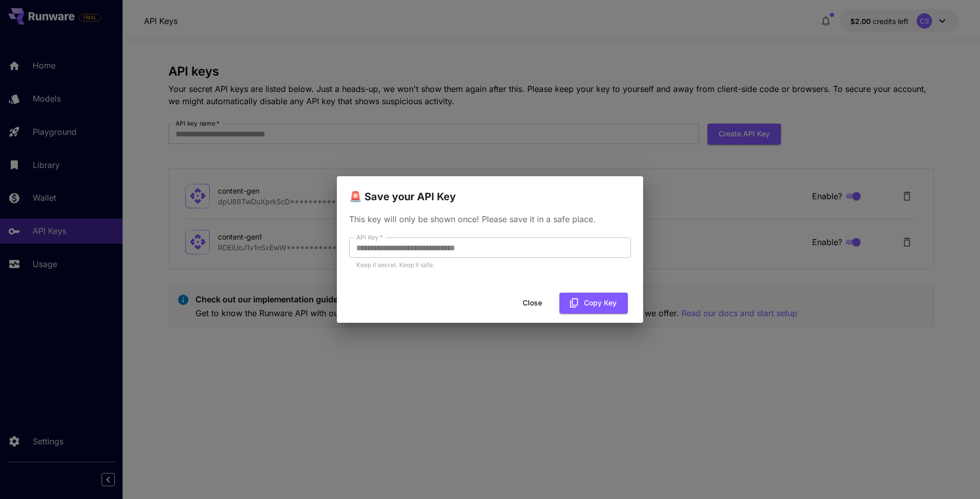 Image resolution: width=980 pixels, height=499 pixels. Describe the element at coordinates (532, 303) in the screenshot. I see `button: Close` at that location.